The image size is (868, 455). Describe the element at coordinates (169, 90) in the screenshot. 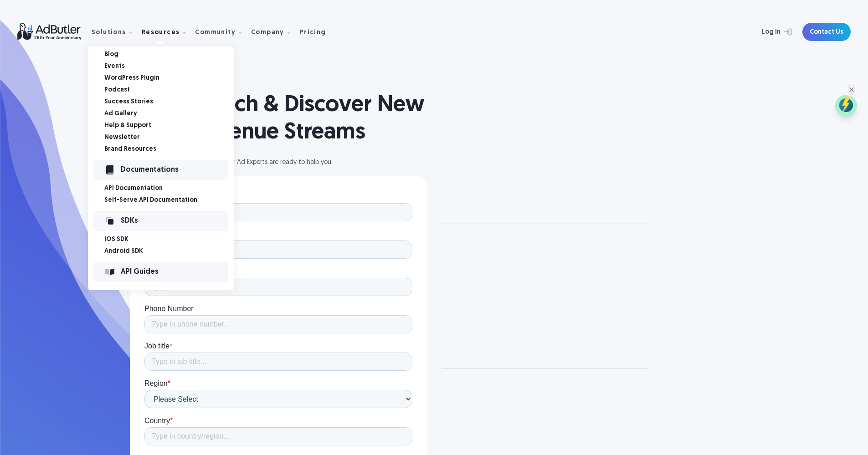

I see `a: Podcast` at that location.